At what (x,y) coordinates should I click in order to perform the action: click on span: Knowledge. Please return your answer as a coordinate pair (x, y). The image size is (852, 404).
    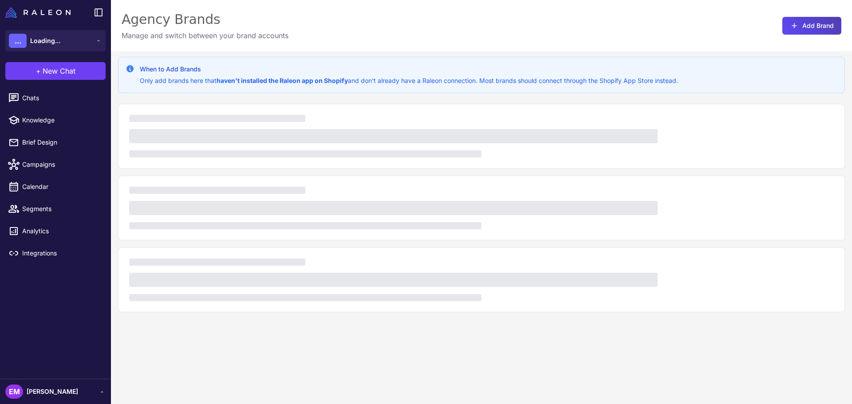
    Looking at the image, I should click on (61, 120).